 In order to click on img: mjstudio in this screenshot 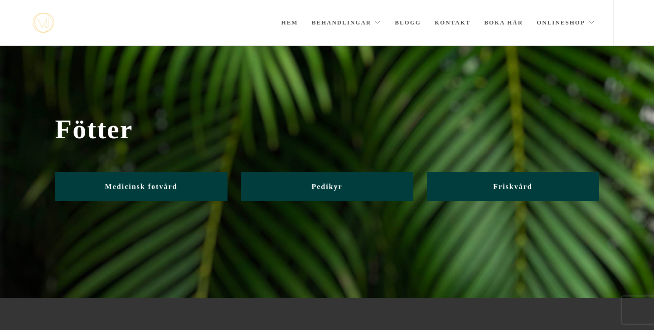, I will do `click(43, 23)`.